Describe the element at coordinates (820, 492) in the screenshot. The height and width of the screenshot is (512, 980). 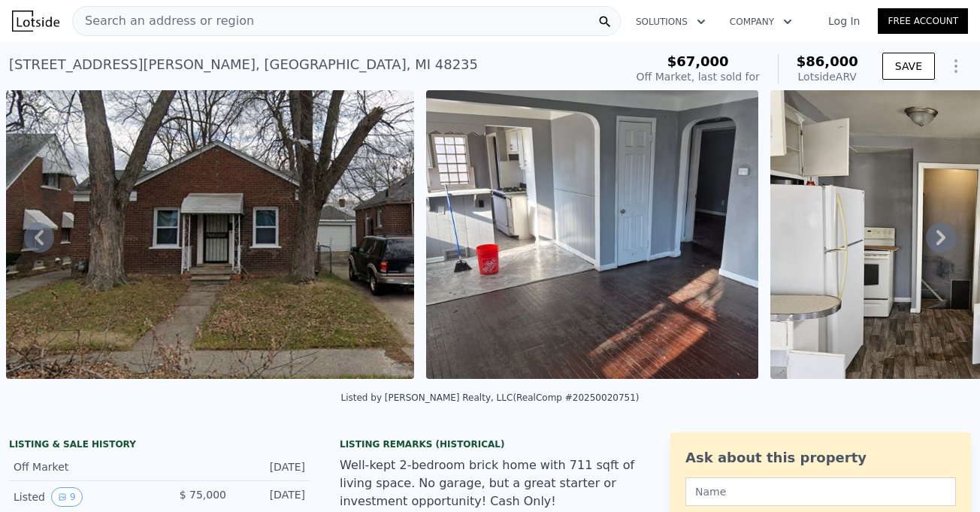
I see `input: Name` at that location.